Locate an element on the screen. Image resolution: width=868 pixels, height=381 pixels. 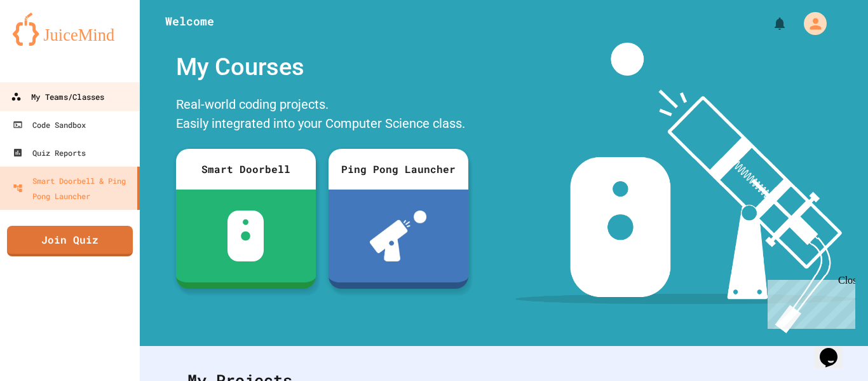
div: My Teams/Classes is located at coordinates (57, 96).